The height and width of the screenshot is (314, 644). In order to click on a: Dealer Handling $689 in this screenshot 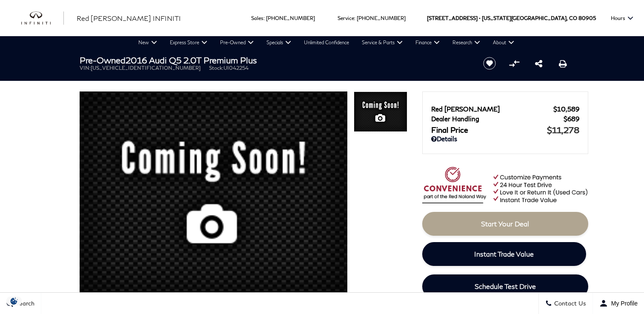, I will do `click(506, 119)`.